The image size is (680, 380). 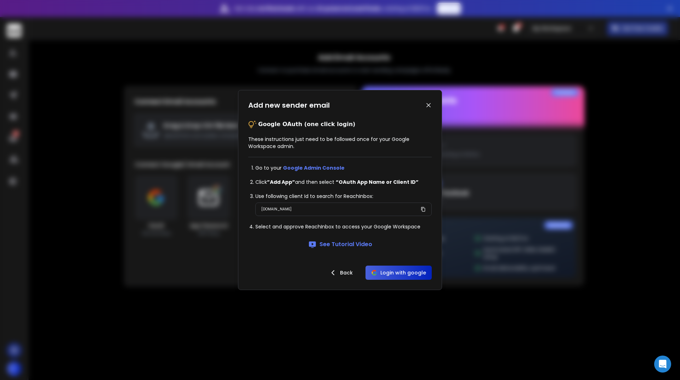 I want to click on a: Google Admin Console, so click(x=314, y=168).